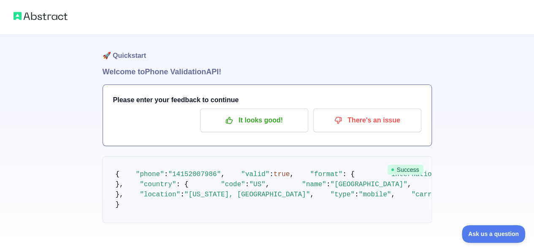 This screenshot has height=247, width=534. I want to click on h3: Please enter your feedback to continue, so click(267, 100).